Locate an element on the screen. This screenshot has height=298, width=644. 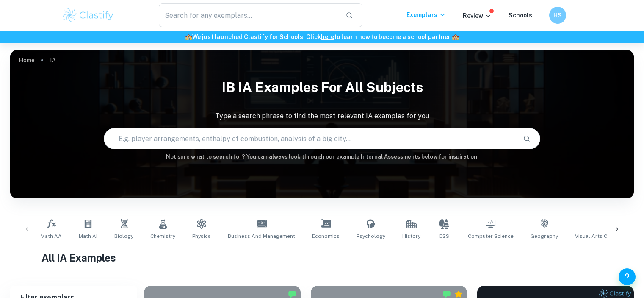
span: Economics is located at coordinates (326, 236).